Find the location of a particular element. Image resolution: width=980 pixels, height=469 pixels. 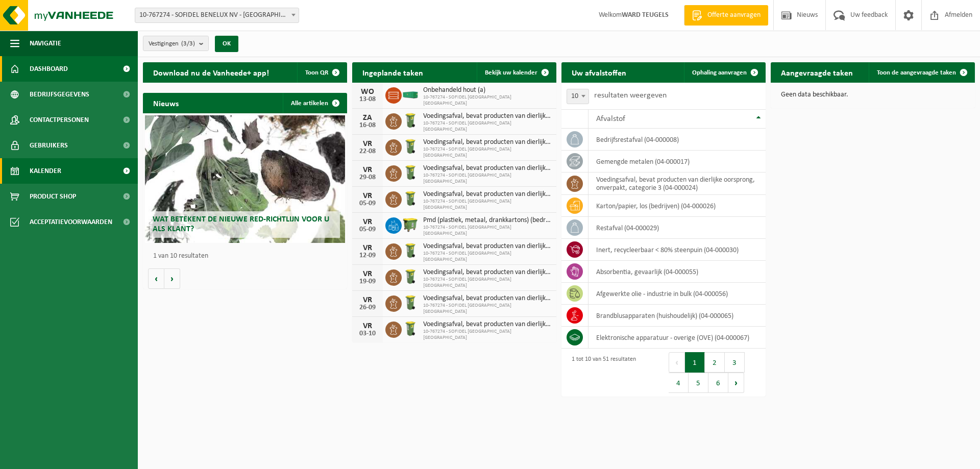

button: Vorige is located at coordinates (156, 279).